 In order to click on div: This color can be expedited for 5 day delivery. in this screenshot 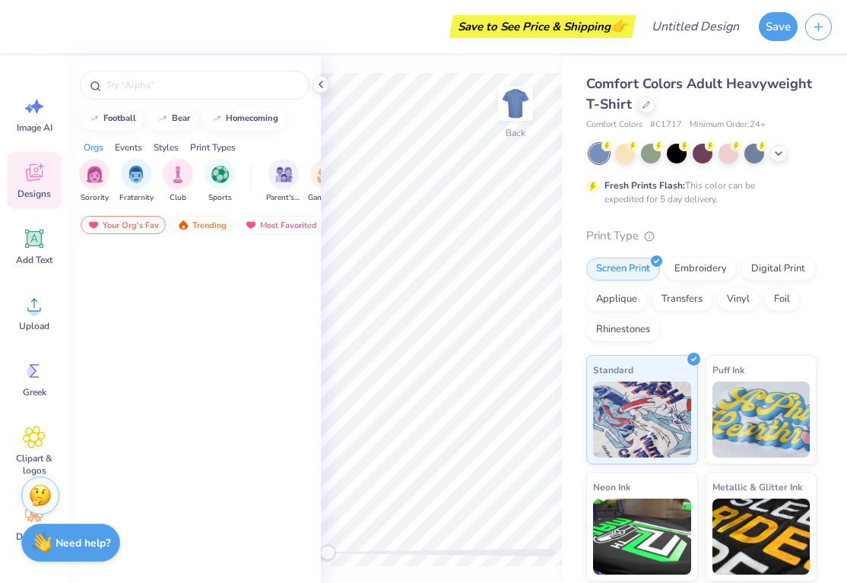, I will do `click(698, 192)`.